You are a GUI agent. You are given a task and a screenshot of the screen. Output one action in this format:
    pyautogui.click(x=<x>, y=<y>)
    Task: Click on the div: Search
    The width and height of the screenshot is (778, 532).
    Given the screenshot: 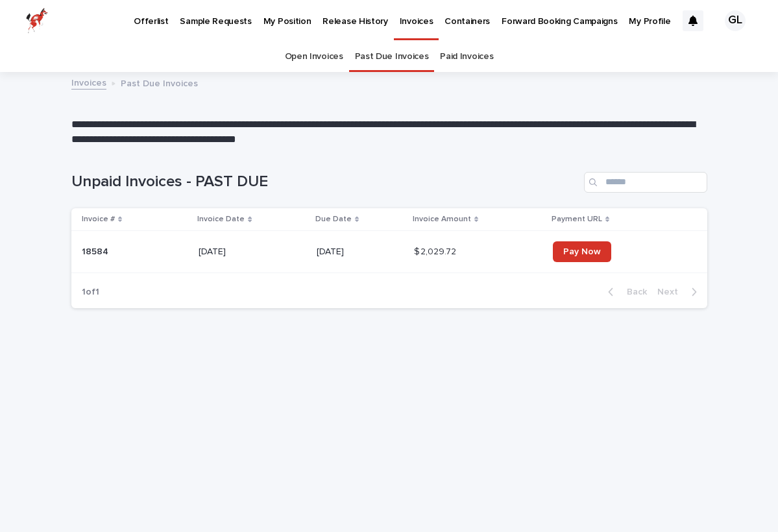 What is the action you would take?
    pyautogui.click(x=646, y=183)
    